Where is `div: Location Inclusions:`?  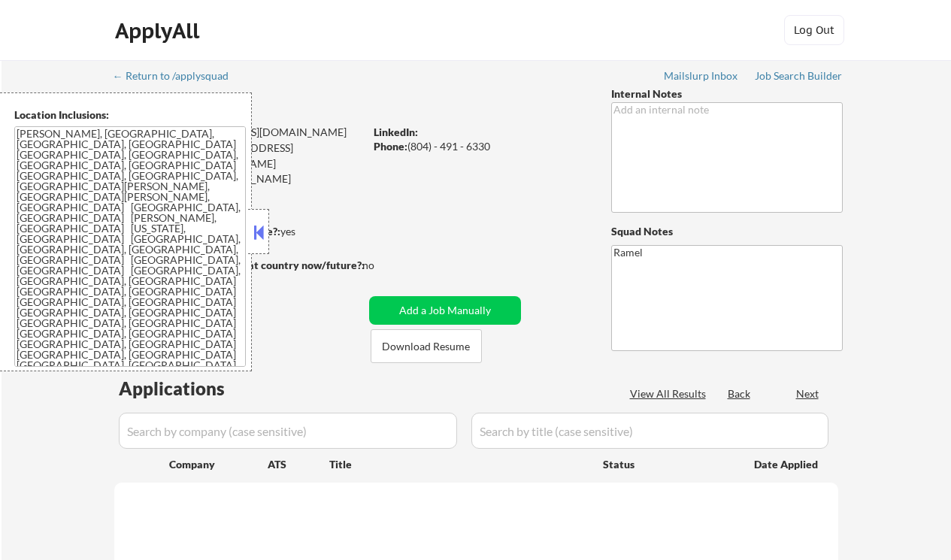
div: Location Inclusions: is located at coordinates (130, 115).